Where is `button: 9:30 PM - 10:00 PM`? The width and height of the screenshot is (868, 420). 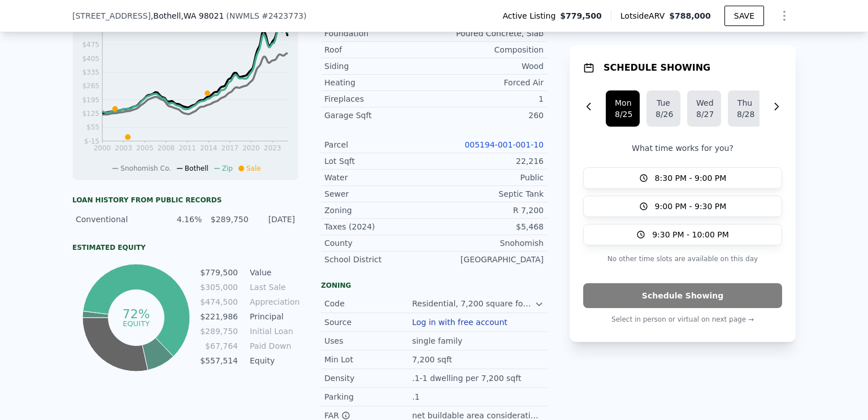 button: 9:30 PM - 10:00 PM is located at coordinates (683, 235).